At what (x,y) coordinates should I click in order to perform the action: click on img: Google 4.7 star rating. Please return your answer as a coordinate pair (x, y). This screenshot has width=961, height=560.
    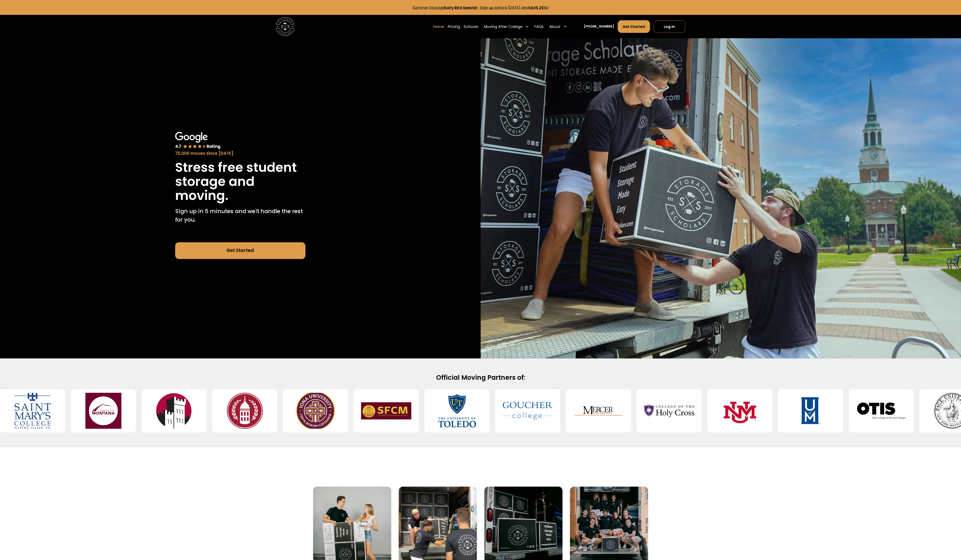
    Looking at the image, I should click on (198, 141).